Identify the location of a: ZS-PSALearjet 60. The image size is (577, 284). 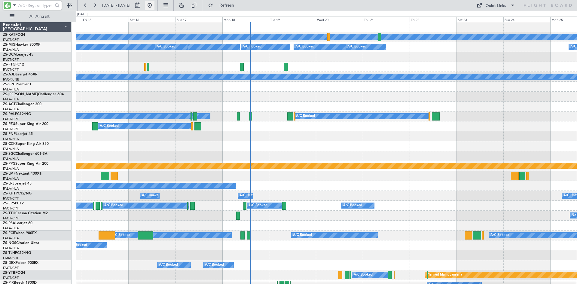
(18, 223).